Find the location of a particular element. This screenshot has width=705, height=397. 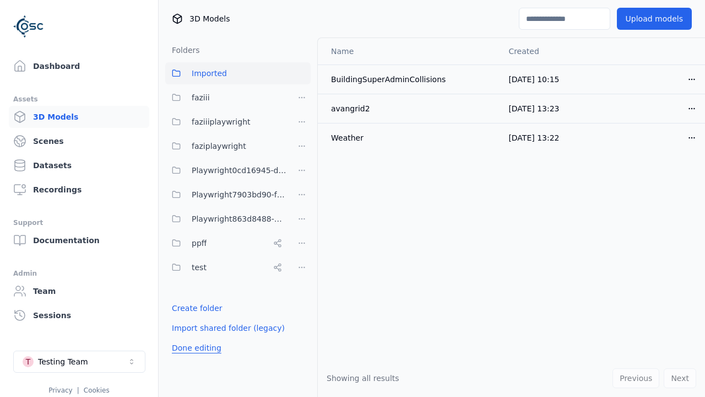

a: Recordings is located at coordinates (79, 190).